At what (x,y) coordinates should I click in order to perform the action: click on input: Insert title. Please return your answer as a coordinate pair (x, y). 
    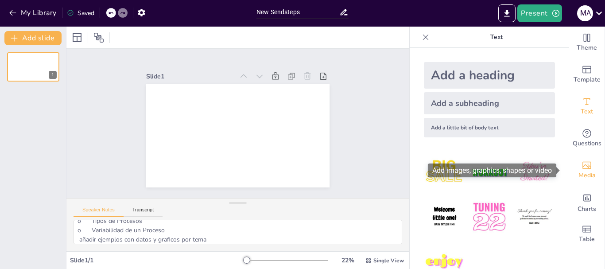
    Looking at the image, I should click on (298, 12).